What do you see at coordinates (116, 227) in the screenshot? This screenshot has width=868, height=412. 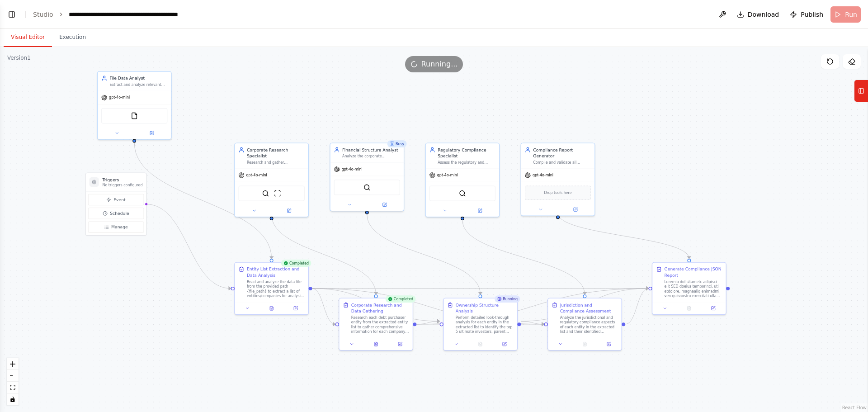 I see `button: Manage` at bounding box center [116, 227].